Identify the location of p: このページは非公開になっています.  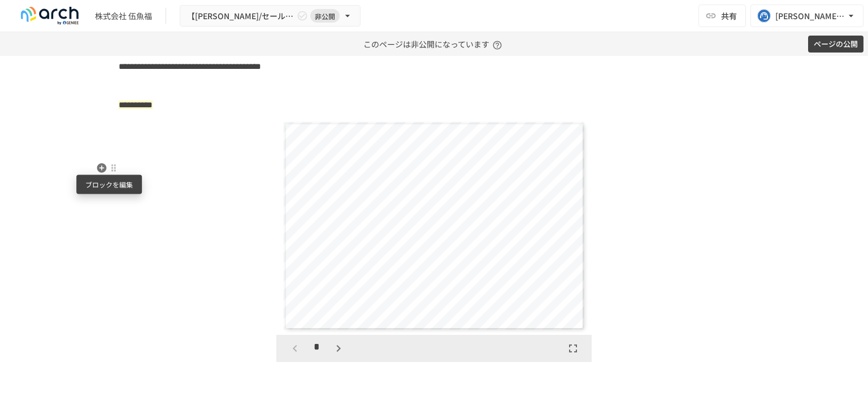
(434, 44).